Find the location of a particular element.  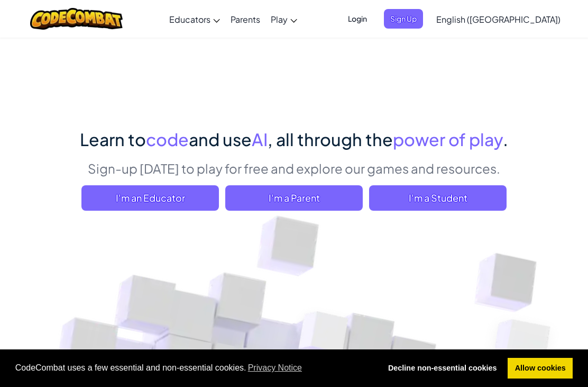

a: learn more about cookies is located at coordinates (275, 368).